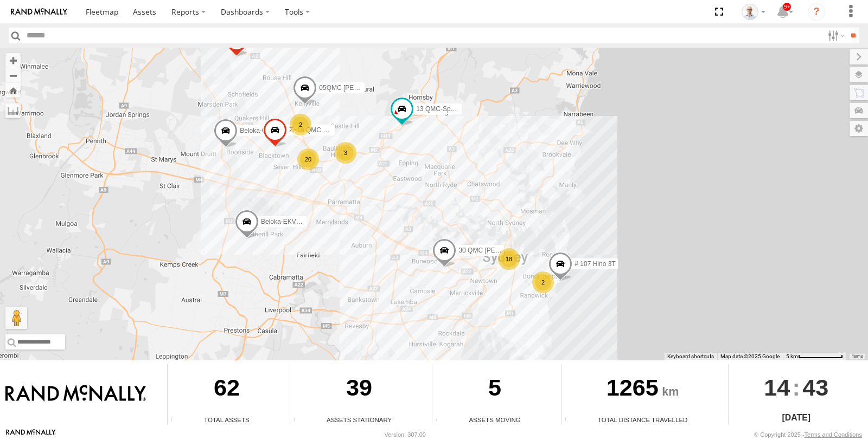 This screenshot has width=868, height=440. I want to click on label: Search Filter Options, so click(835, 35).